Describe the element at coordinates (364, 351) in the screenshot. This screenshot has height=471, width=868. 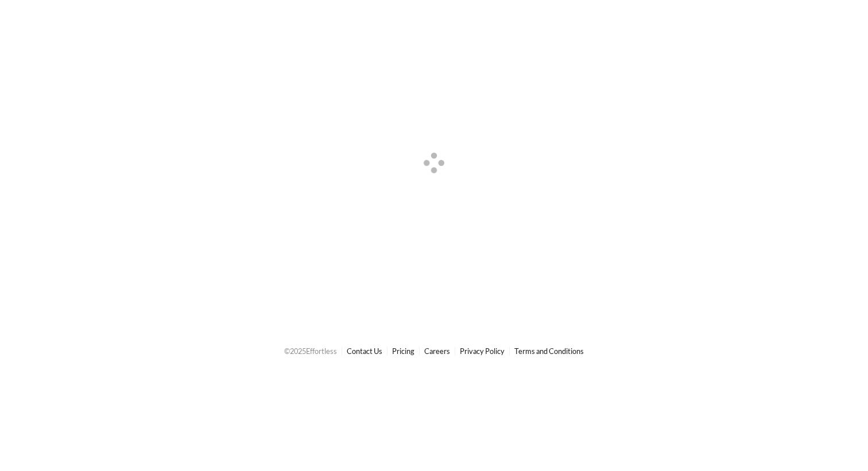
I see `a: Contact Us` at that location.